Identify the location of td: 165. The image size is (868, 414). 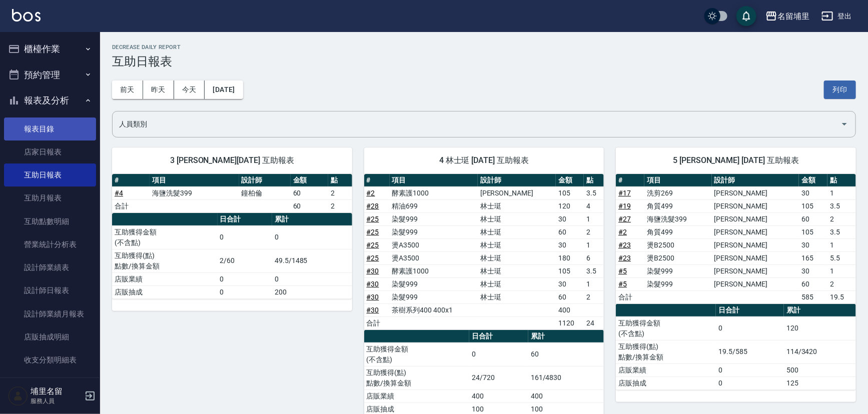
(813, 258).